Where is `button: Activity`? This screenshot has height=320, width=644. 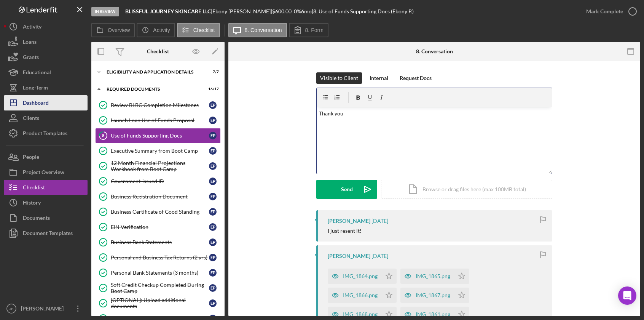 button: Activity is located at coordinates (45, 26).